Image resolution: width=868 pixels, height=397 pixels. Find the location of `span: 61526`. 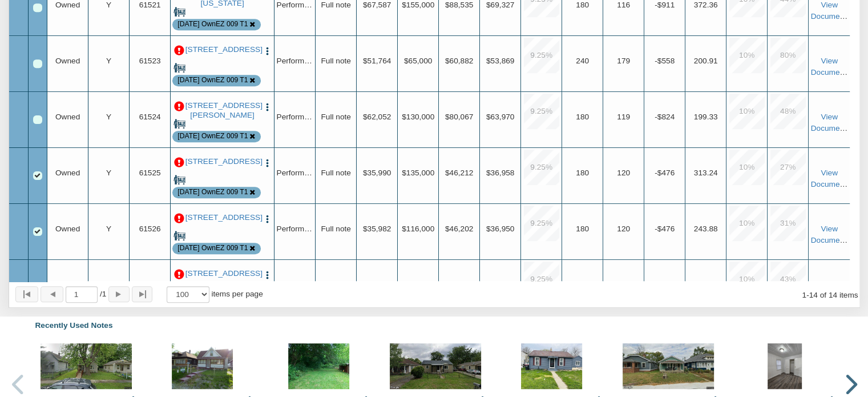

span: 61526 is located at coordinates (150, 228).